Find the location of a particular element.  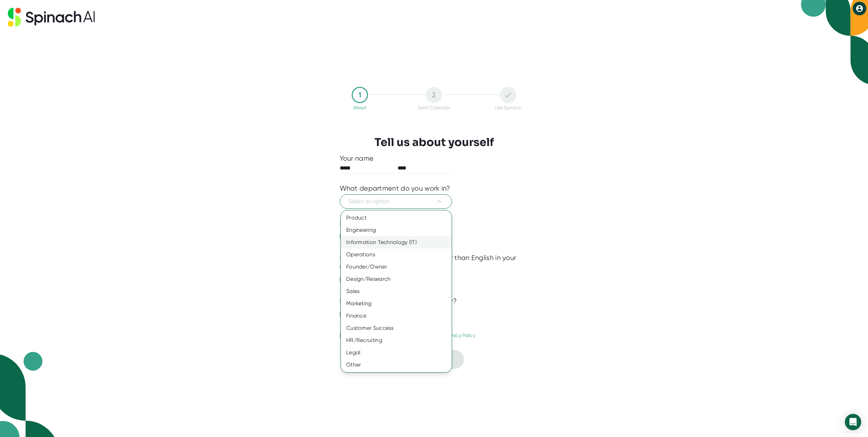

div: Sales is located at coordinates (396, 292).